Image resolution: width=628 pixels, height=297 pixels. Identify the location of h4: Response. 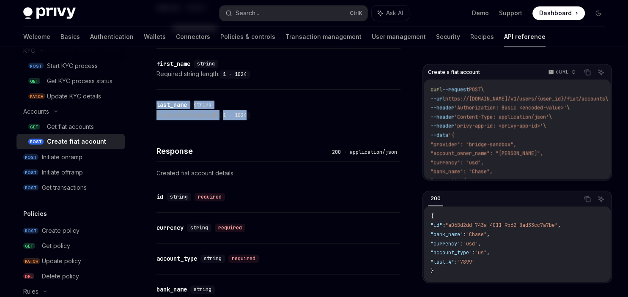
(242, 151).